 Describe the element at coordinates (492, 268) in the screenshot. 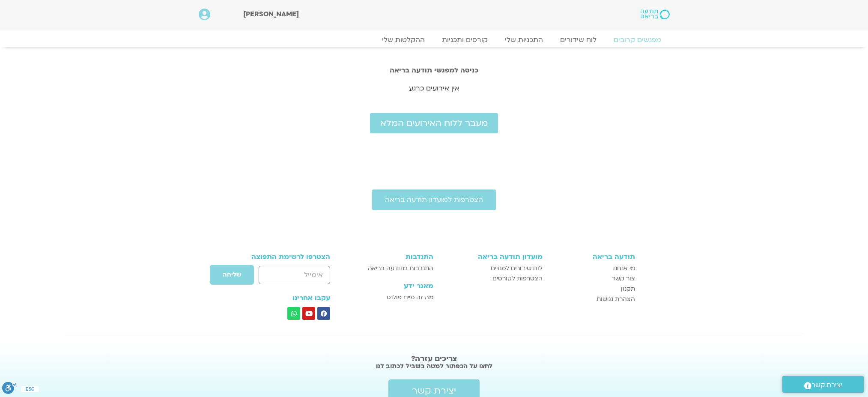

I see `a: לוח שידורים למנויים` at that location.